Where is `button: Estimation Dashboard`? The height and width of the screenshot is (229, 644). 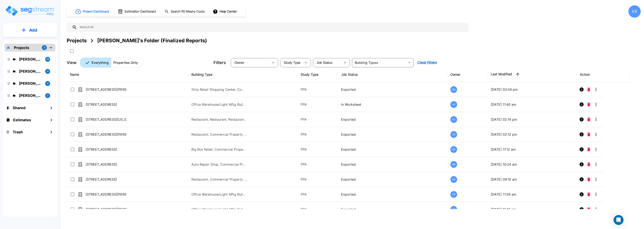
button: Estimation Dashboard is located at coordinates (137, 11).